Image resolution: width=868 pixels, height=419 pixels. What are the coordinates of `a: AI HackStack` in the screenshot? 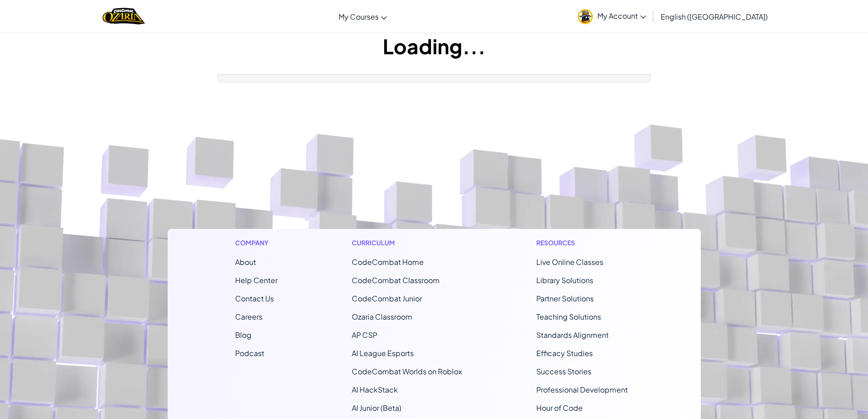 It's located at (374, 389).